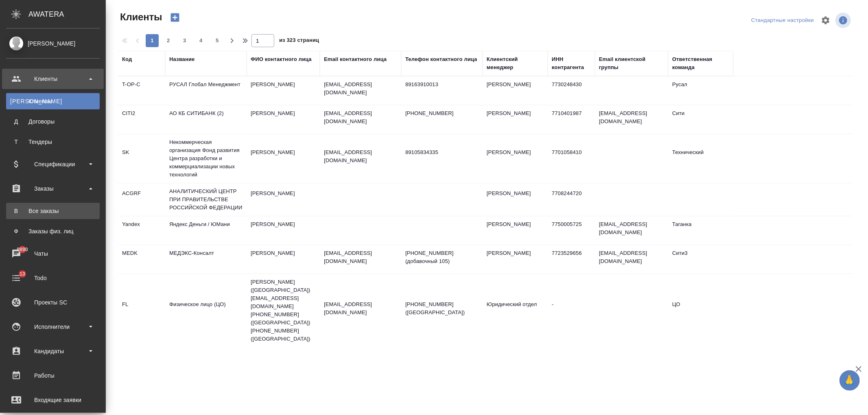 This screenshot has width=868, height=415. Describe the element at coordinates (201, 41) in the screenshot. I see `button: 4` at that location.